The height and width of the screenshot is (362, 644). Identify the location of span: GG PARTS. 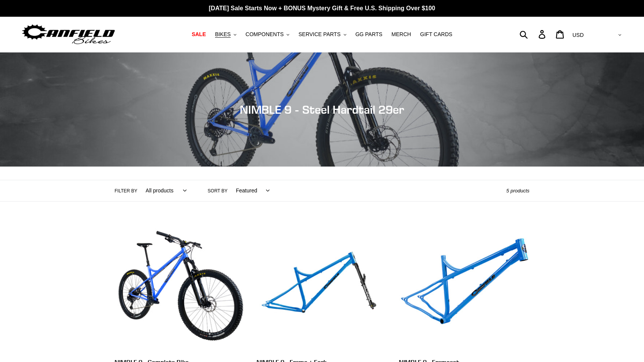
(369, 34).